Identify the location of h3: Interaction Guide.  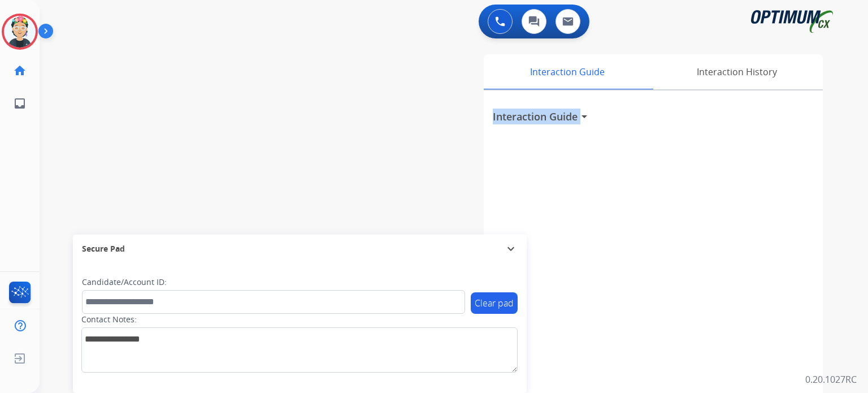
(536, 117).